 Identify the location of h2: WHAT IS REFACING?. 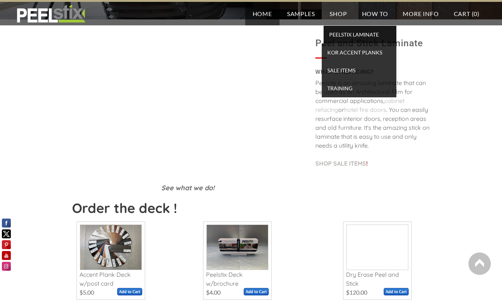
(373, 72).